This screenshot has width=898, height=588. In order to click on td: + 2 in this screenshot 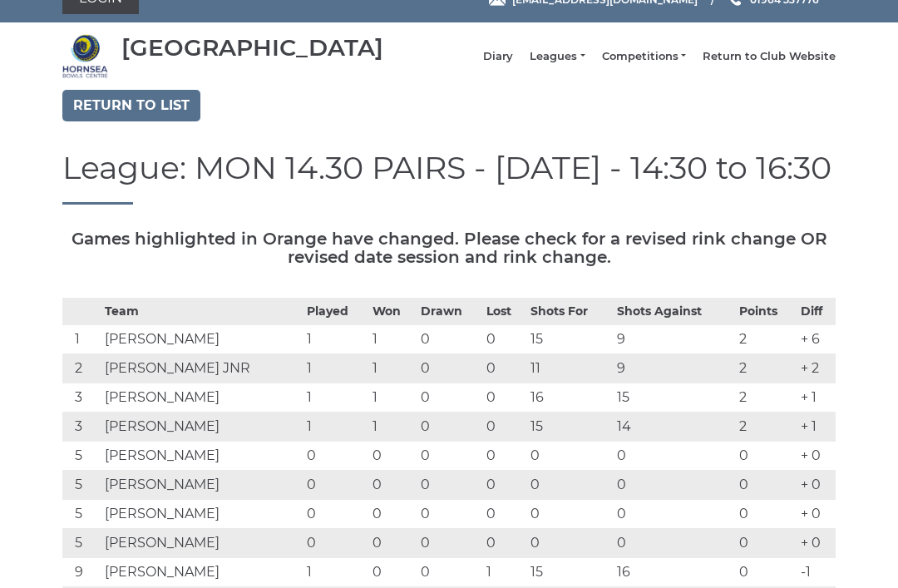, I will do `click(816, 368)`.